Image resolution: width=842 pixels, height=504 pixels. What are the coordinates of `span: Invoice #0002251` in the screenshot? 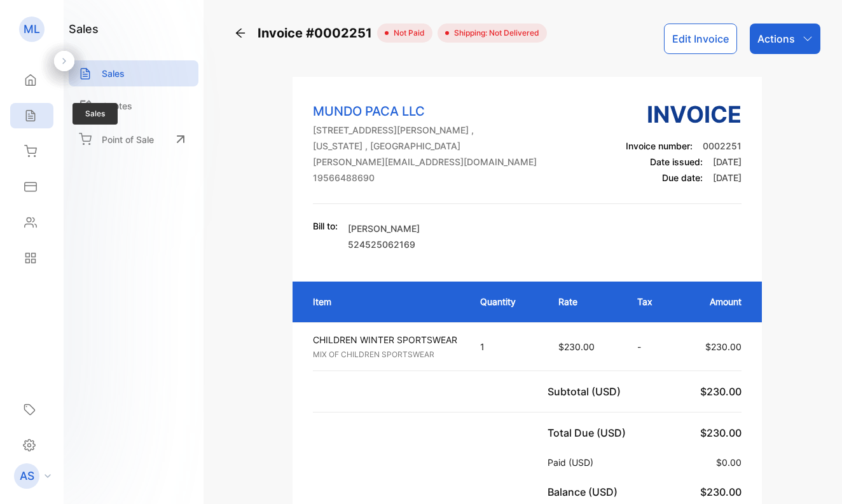 It's located at (318, 33).